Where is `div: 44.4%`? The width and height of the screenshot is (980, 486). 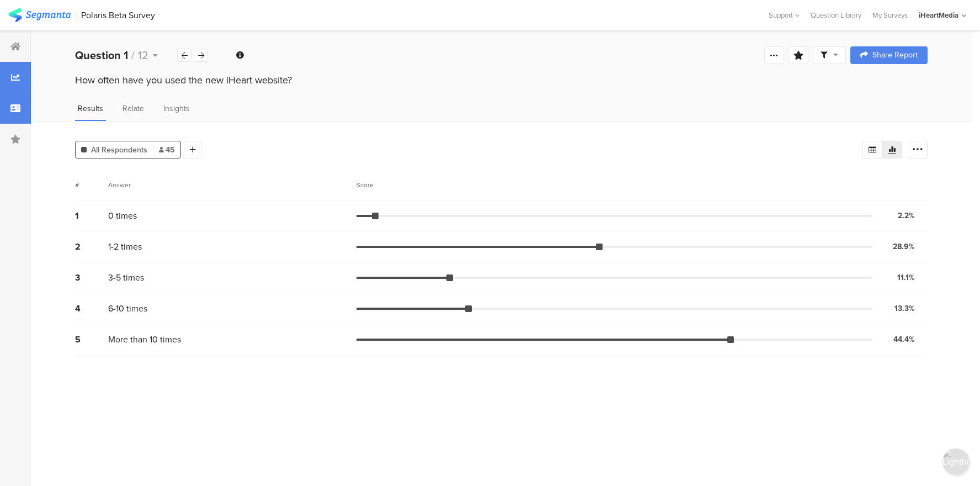 div: 44.4% is located at coordinates (905, 339).